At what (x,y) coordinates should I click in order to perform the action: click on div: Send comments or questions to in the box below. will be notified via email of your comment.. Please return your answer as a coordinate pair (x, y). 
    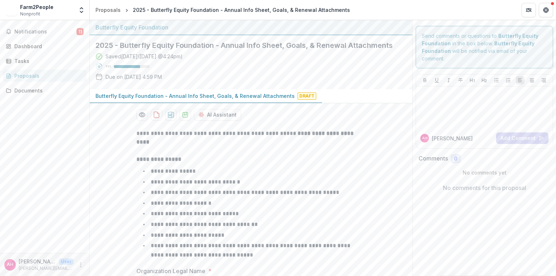
    Looking at the image, I should click on (485, 47).